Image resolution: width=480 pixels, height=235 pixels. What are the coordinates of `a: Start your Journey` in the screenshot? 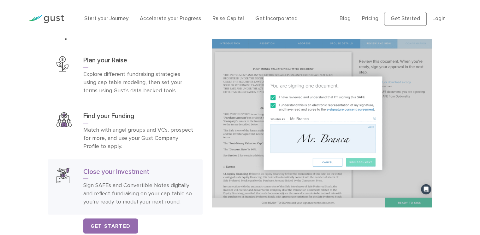 It's located at (106, 19).